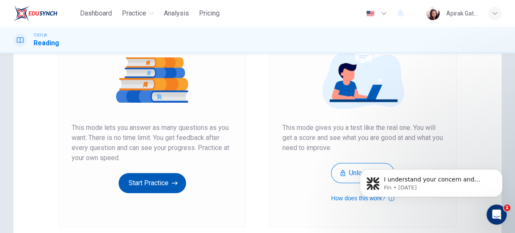 The image size is (515, 233). What do you see at coordinates (96, 13) in the screenshot?
I see `span: Dashboard` at bounding box center [96, 13].